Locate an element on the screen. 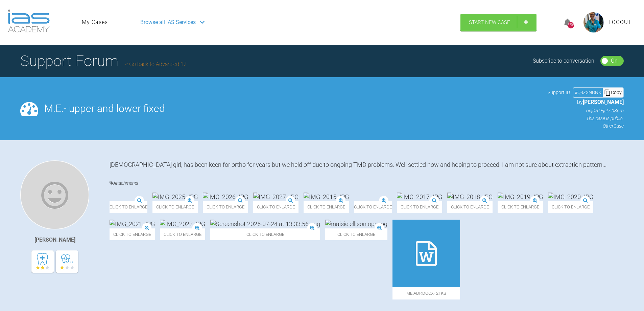 This screenshot has height=311, width=644. img: IMG_2017.JPG is located at coordinates (420, 196).